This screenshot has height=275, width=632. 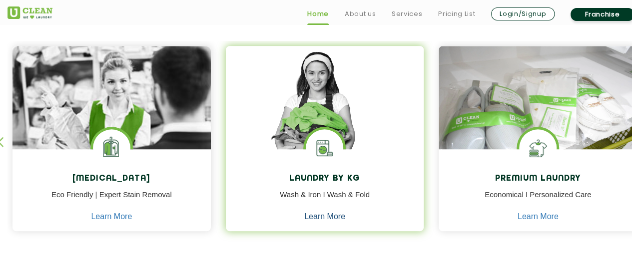 What do you see at coordinates (456, 14) in the screenshot?
I see `a: Pricing List` at bounding box center [456, 14].